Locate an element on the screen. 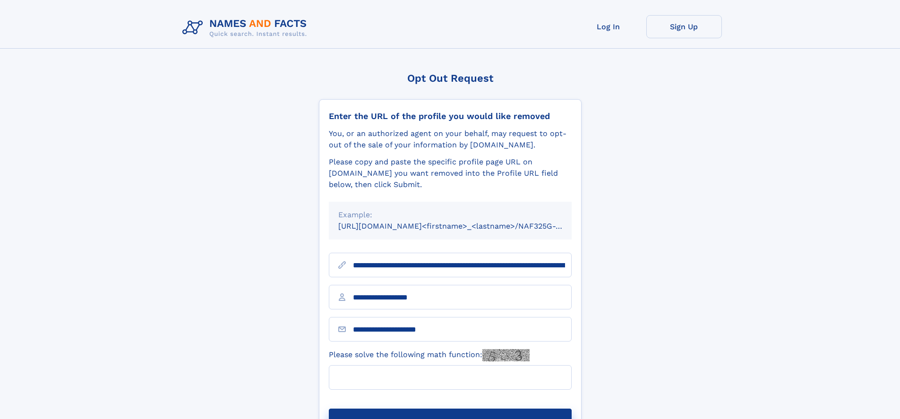  div: Opt Out Request is located at coordinates (450, 78).